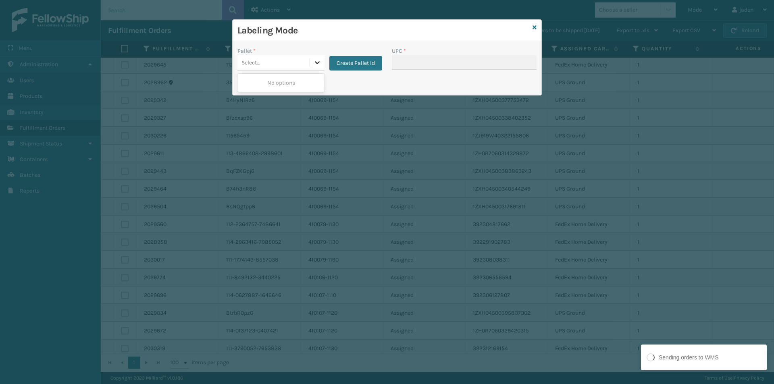 The width and height of the screenshot is (774, 384). I want to click on label: UPC, so click(399, 51).